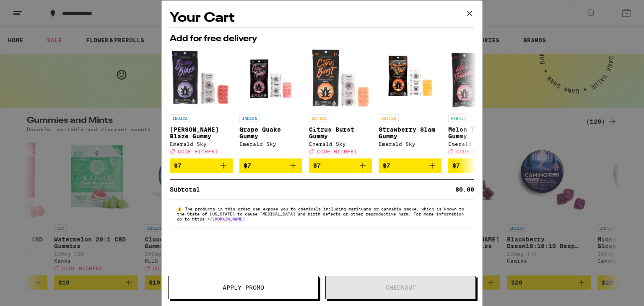  What do you see at coordinates (410, 133) in the screenshot?
I see `p: Strawberry Slam Gummy` at bounding box center [410, 133].